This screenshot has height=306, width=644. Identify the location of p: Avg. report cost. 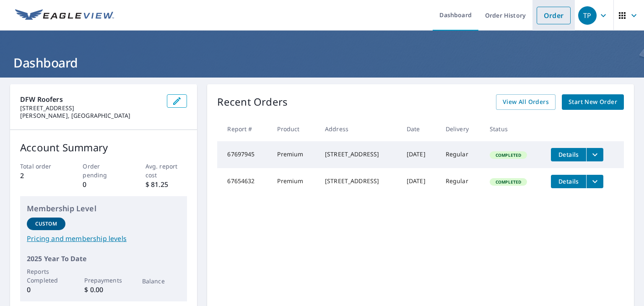
(167, 171).